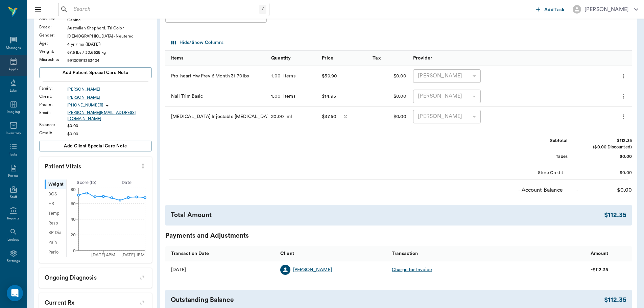  What do you see at coordinates (538, 190) in the screenshot?
I see `div: - Account Balance` at bounding box center [538, 190].